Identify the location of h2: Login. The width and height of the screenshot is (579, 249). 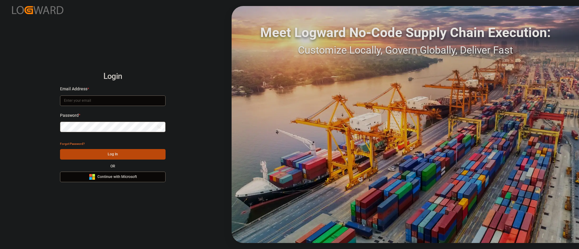
(113, 77).